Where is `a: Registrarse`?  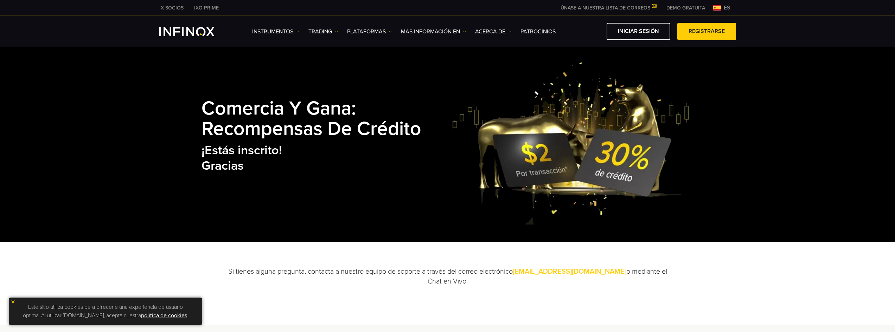
a: Registrarse is located at coordinates (707, 31).